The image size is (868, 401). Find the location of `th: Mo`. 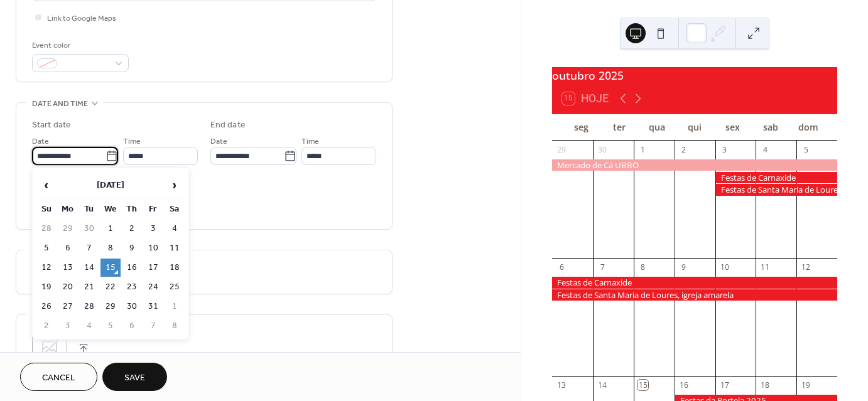

th: Mo is located at coordinates (68, 209).